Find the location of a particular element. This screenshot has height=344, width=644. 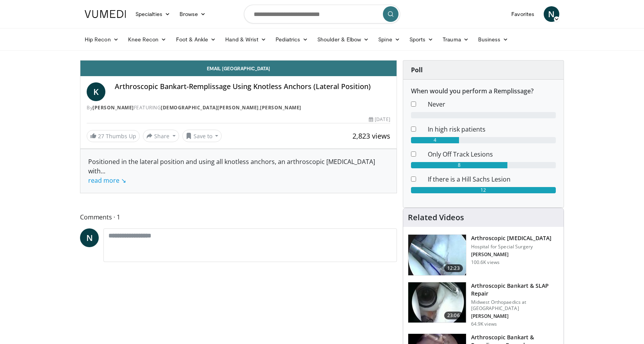

a: Knee Recon is located at coordinates (147, 39).